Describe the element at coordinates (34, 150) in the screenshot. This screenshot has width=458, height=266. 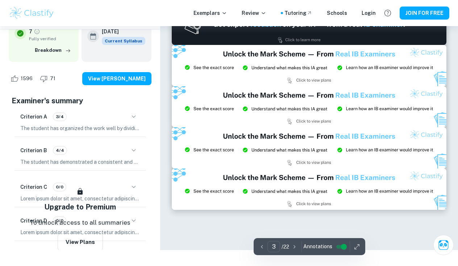
I see `h6: Criterion B` at that location.